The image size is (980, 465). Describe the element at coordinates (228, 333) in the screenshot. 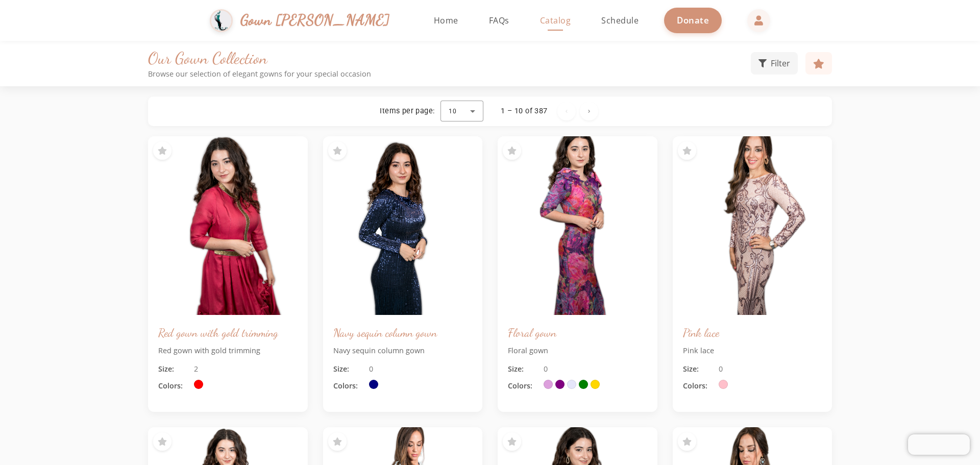

I see `h3: Red gown with gold trimming` at that location.